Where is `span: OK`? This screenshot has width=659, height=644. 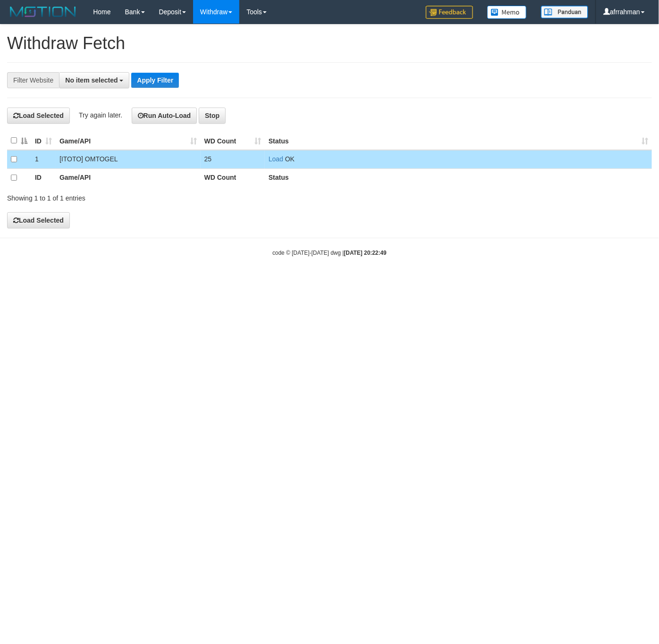 span: OK is located at coordinates (290, 159).